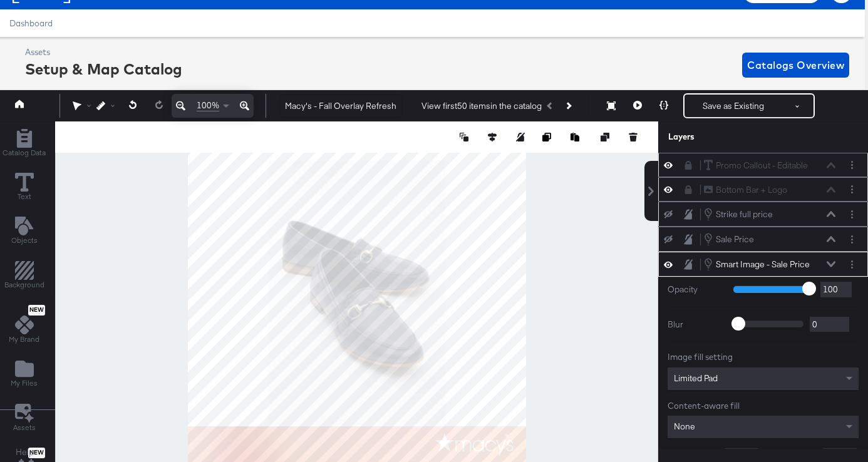 Image resolution: width=868 pixels, height=462 pixels. What do you see at coordinates (24, 383) in the screenshot?
I see `span: My Files` at bounding box center [24, 383].